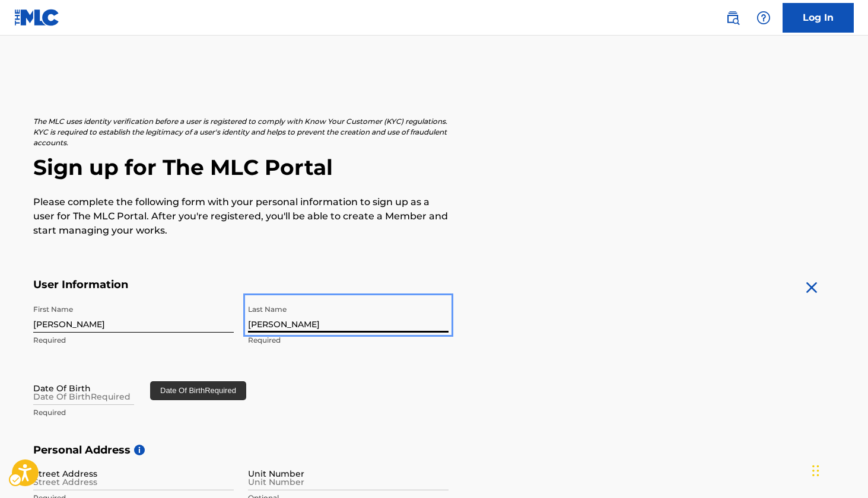 The image size is (868, 498). I want to click on h5: Personal Address, so click(434, 451).